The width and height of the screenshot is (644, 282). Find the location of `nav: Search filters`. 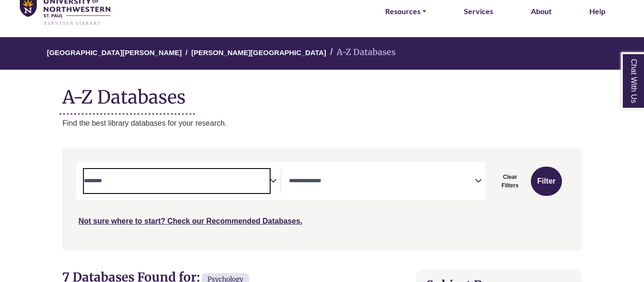

nav: Search filters is located at coordinates (321, 199).